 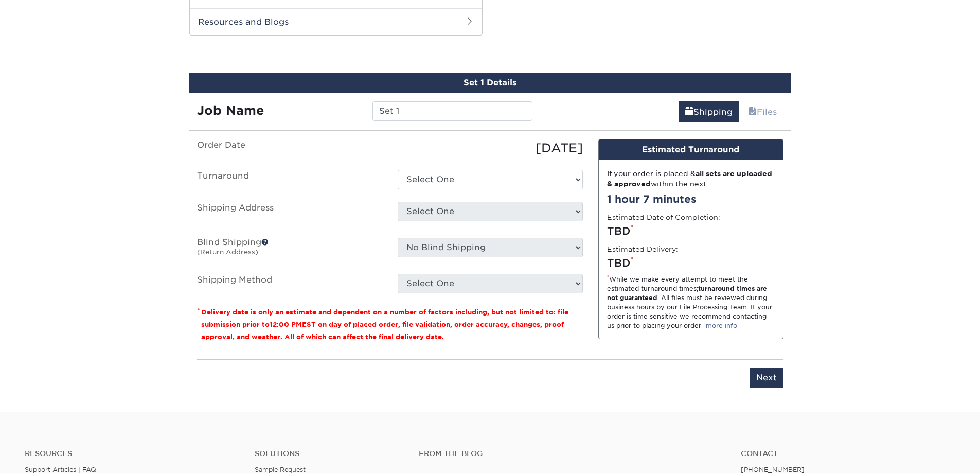 I want to click on a: Contact, so click(x=847, y=454).